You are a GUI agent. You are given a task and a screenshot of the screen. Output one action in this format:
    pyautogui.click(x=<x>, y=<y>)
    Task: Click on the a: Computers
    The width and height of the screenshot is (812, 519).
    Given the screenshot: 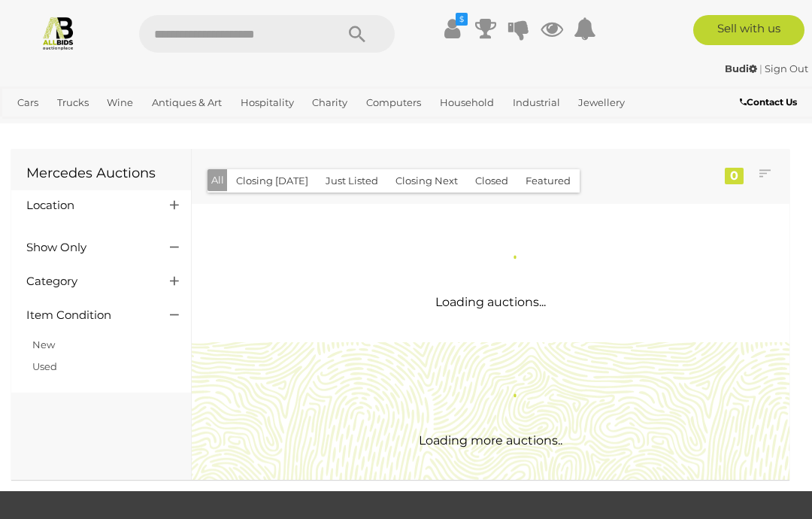 What is the action you would take?
    pyautogui.click(x=394, y=102)
    